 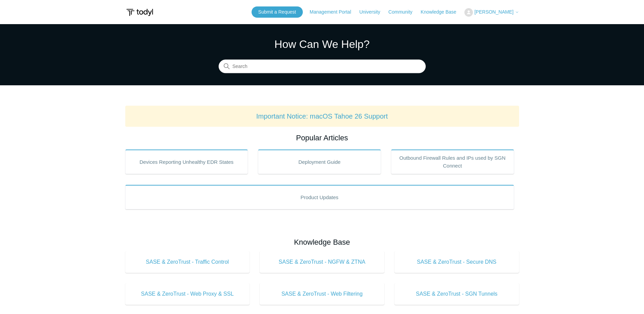 What do you see at coordinates (140, 12) in the screenshot?
I see `img: Todyl Support Center Help Center home page` at bounding box center [140, 12].